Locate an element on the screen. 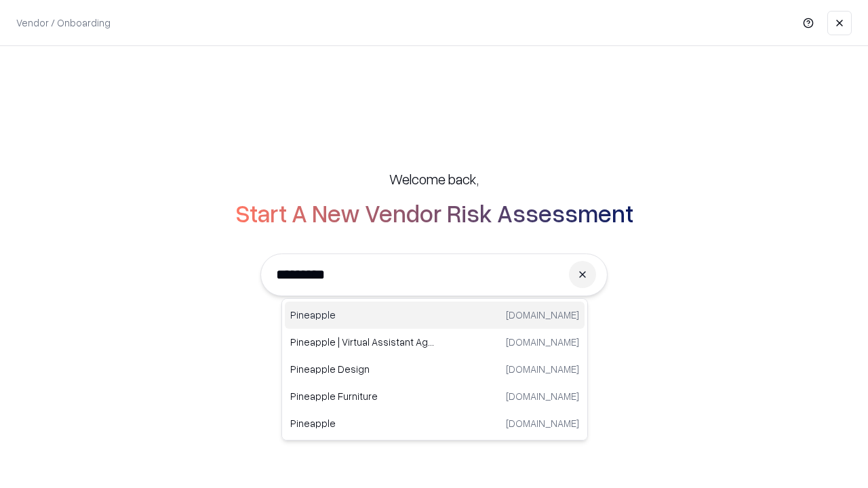 This screenshot has height=488, width=868. p: Pineapple Furniture is located at coordinates (362, 396).